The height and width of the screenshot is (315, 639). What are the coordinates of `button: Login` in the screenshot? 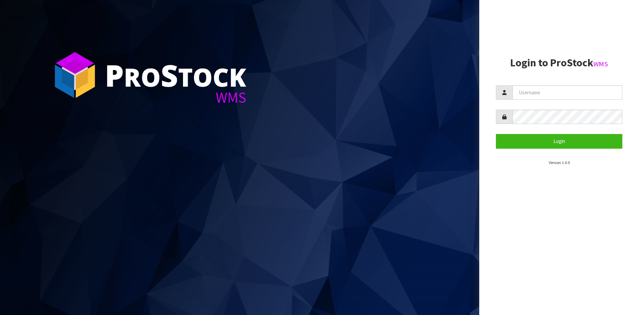 It's located at (559, 141).